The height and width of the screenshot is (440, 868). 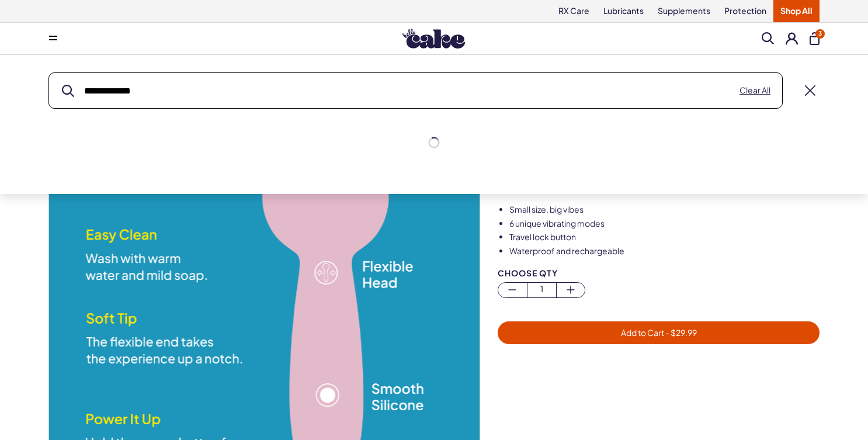 What do you see at coordinates (664, 238) in the screenshot?
I see `li: Travel lock button` at bounding box center [664, 238].